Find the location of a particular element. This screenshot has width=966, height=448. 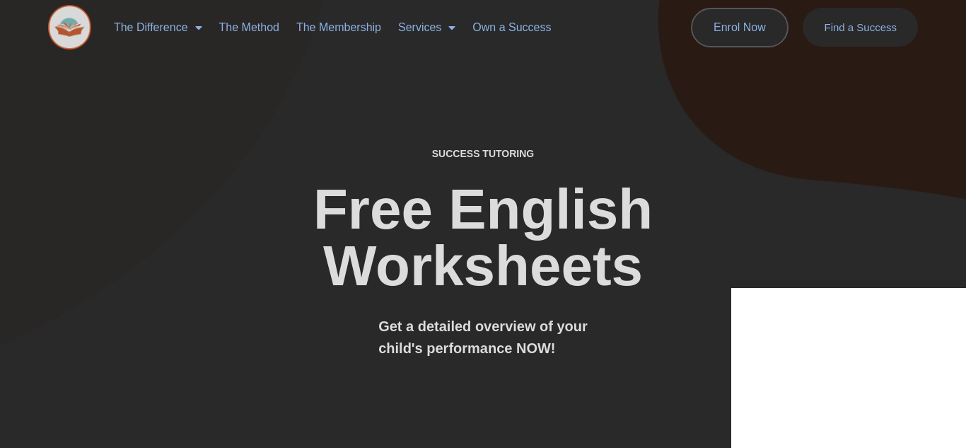

a: Find a Success is located at coordinates (860, 27).